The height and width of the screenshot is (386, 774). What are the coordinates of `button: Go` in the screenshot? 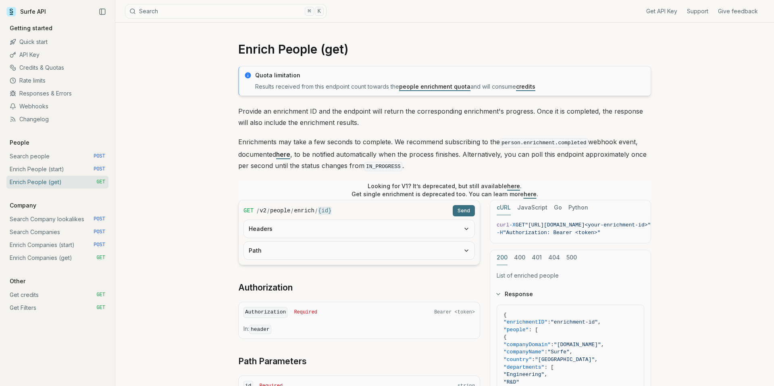 It's located at (558, 208).